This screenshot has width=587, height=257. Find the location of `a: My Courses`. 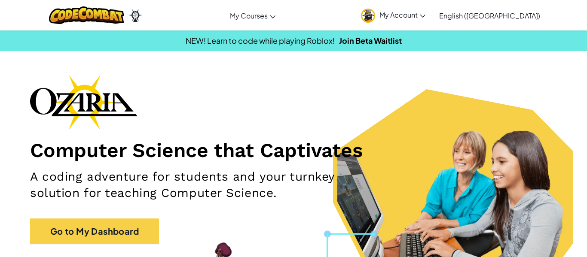

a: My Courses is located at coordinates (253, 15).